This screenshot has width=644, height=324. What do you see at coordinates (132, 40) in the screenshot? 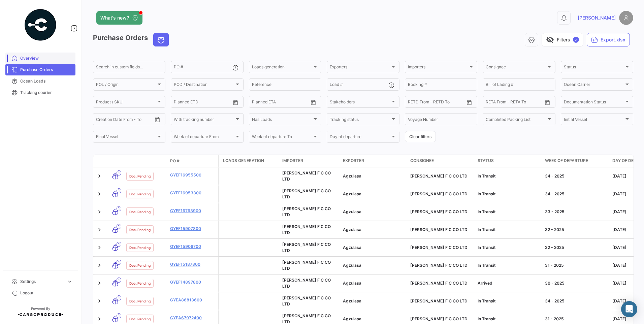
I see `h3: Purchase Orders` at bounding box center [132, 40].